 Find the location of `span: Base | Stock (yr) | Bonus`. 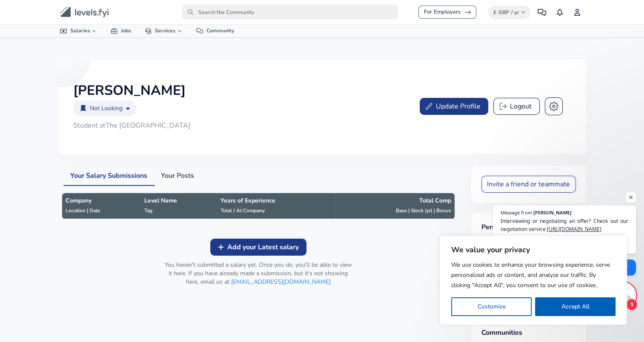

span: Base | Stock (yr) | Bonus is located at coordinates (423, 211).